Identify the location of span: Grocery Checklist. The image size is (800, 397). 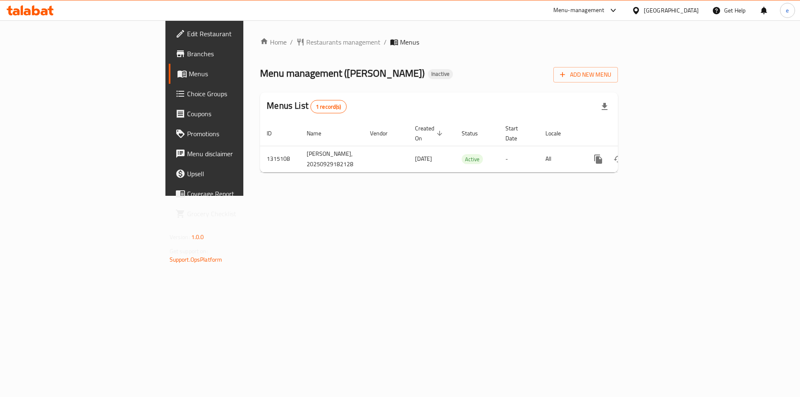
(239, 214).